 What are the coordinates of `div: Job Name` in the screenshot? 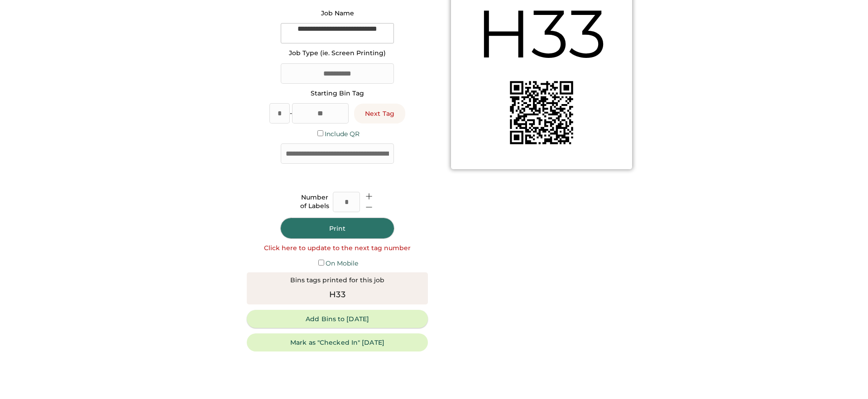 It's located at (337, 13).